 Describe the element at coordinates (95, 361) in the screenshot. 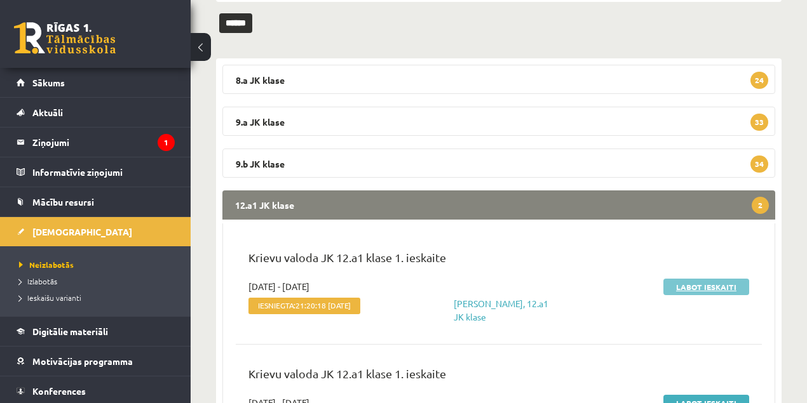

I see `a: Motivācijas programma` at that location.